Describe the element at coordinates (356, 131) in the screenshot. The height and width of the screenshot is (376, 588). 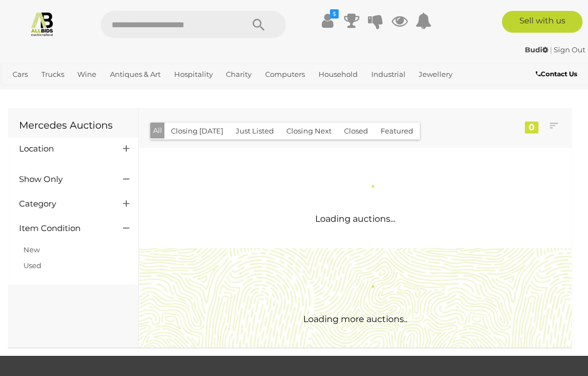
I see `button: Closed` at that location.